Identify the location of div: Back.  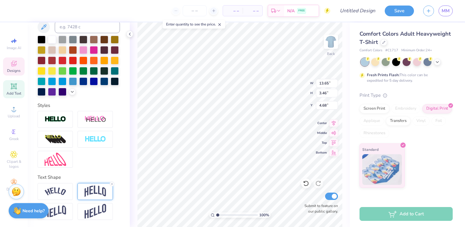
(331, 54).